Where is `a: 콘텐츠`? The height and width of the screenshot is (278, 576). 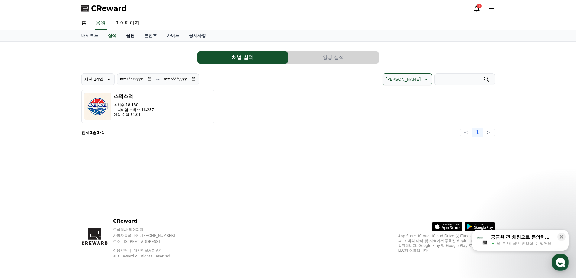
a: 콘텐츠 is located at coordinates (151, 36).